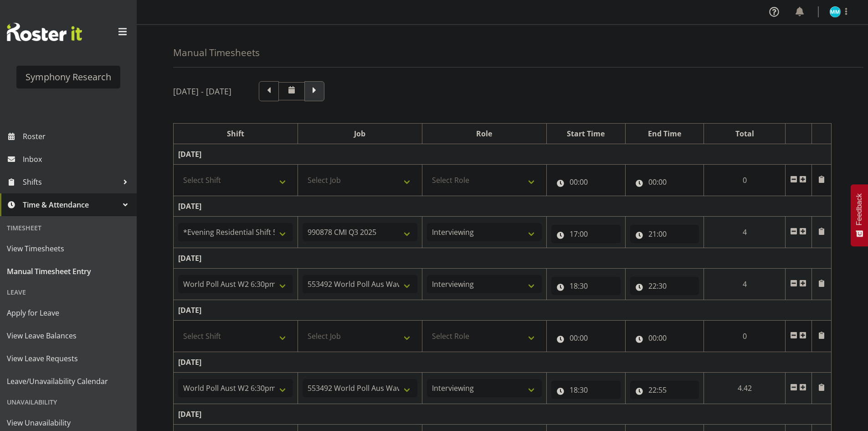 The height and width of the screenshot is (431, 868). I want to click on span: Manual Timesheet Entry, so click(68, 271).